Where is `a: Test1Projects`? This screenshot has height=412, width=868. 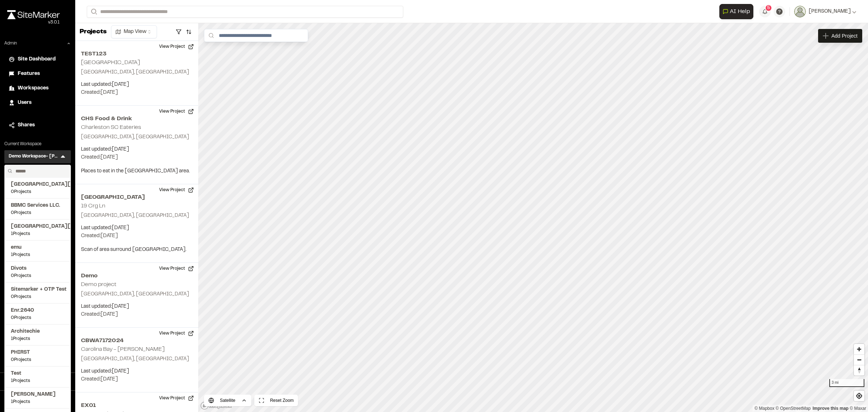 a: Test1Projects is located at coordinates (37, 377).